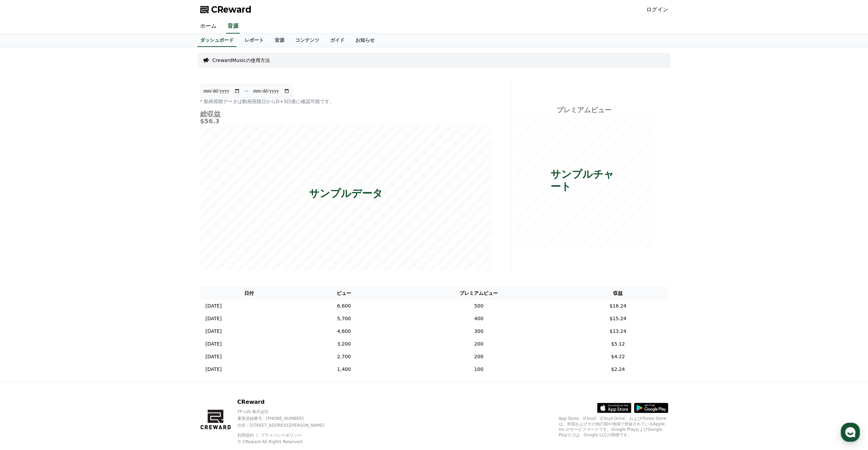  I want to click on a: お知らせ, so click(365, 41).